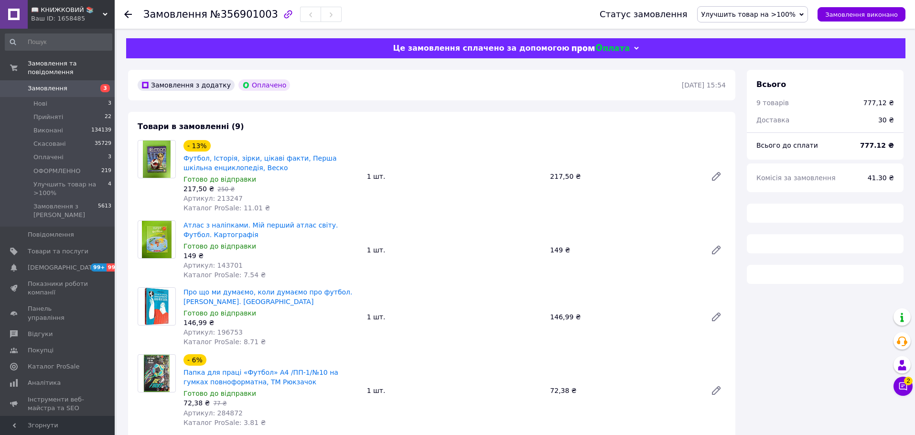  What do you see at coordinates (58, 404) in the screenshot?
I see `span: Інструменти веб-майстра та SEO` at bounding box center [58, 404].